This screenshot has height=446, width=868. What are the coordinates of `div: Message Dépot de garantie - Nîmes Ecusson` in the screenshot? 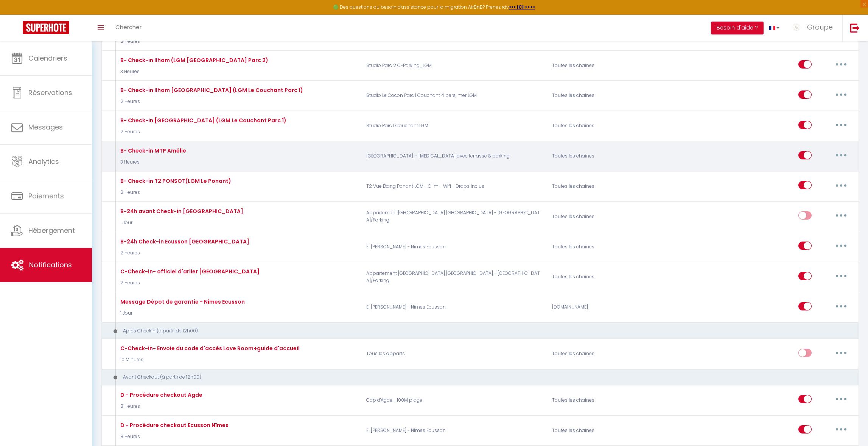 It's located at (182, 302).